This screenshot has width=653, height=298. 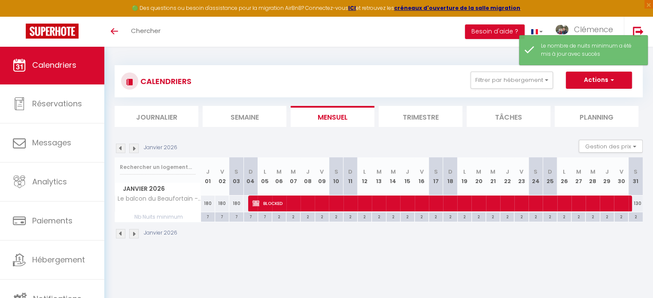 I want to click on th: 01, so click(x=208, y=176).